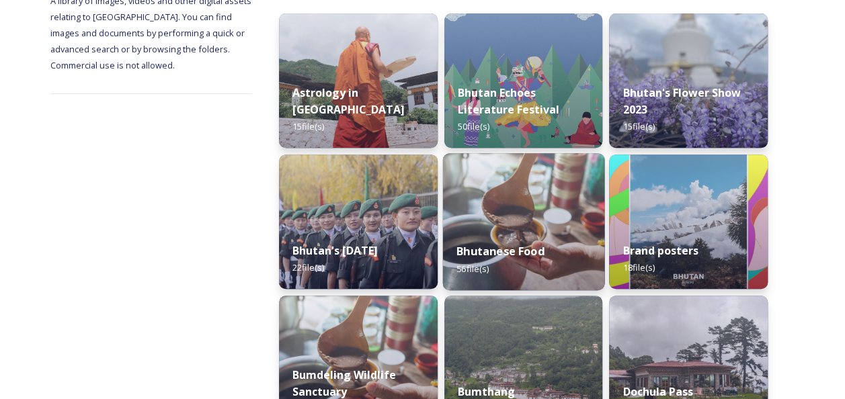 The height and width of the screenshot is (399, 845). Describe the element at coordinates (500, 251) in the screenshot. I see `strong: Bhutanese Food` at that location.